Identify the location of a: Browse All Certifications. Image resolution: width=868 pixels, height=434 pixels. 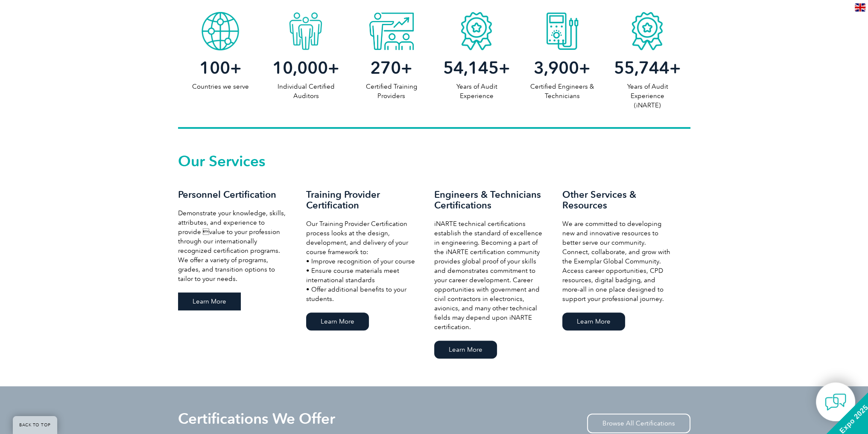
(639, 424).